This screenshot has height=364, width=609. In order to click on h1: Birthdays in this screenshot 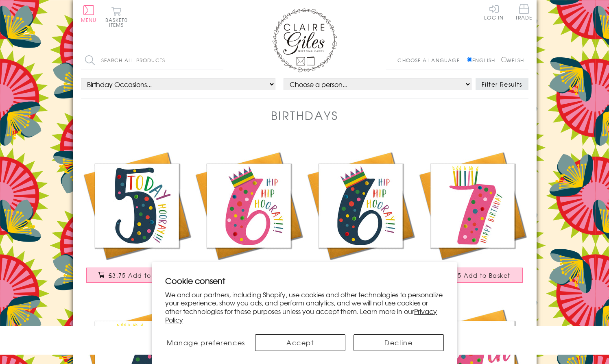, I will do `click(305, 115)`.